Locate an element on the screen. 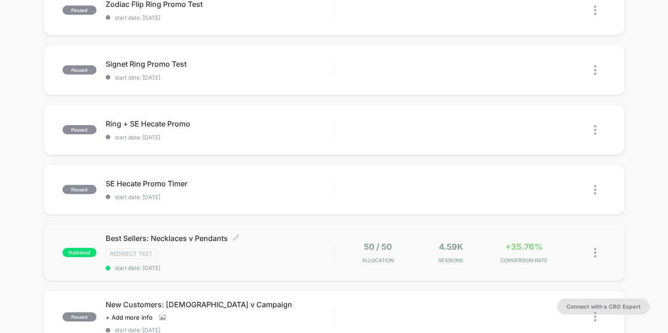 The image size is (668, 333). span: Redirect Test is located at coordinates (131, 253).